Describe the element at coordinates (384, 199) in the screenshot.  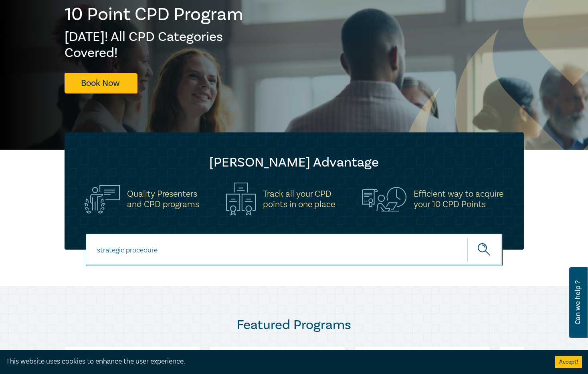
I see `img: Efficient way to acquire<br>your 10 CPD Points` at that location.